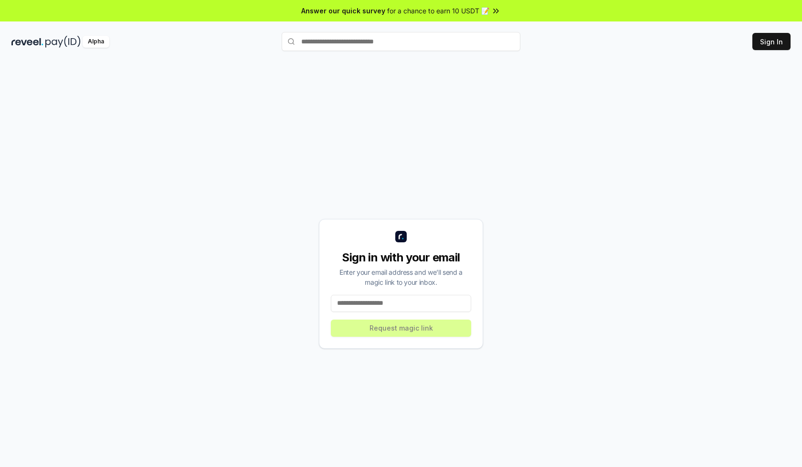 This screenshot has width=802, height=467. What do you see at coordinates (27, 42) in the screenshot?
I see `img: reveel_dark` at bounding box center [27, 42].